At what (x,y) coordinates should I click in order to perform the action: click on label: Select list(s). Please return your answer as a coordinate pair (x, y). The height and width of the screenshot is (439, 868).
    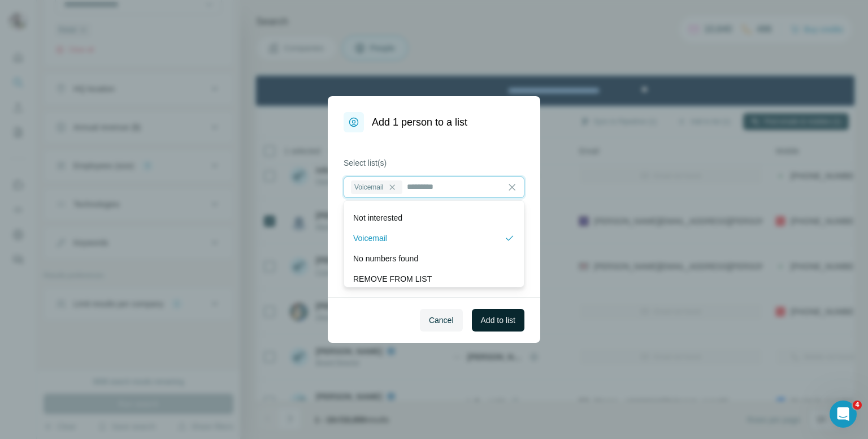
    Looking at the image, I should click on (434, 163).